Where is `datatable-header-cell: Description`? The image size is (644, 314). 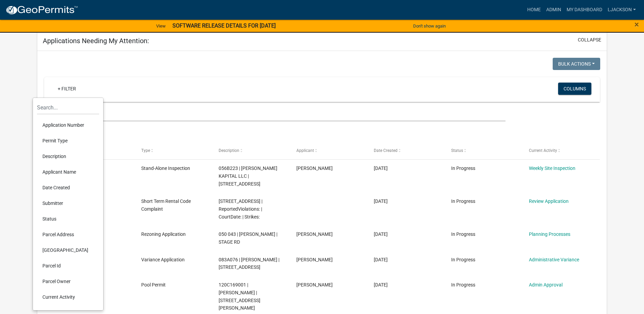
datatable-header-cell: Description is located at coordinates (251, 151).